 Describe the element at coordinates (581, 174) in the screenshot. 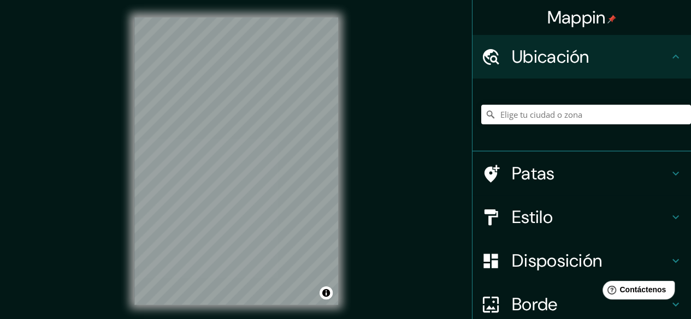

I see `div: Patas` at that location.